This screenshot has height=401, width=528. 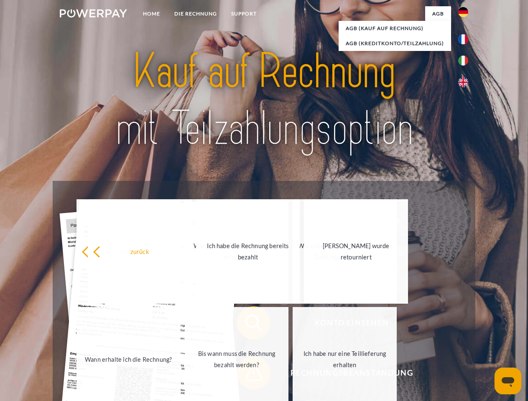 I want to click on a: AGB (Kreditkonto/Teilzahlung), so click(x=395, y=43).